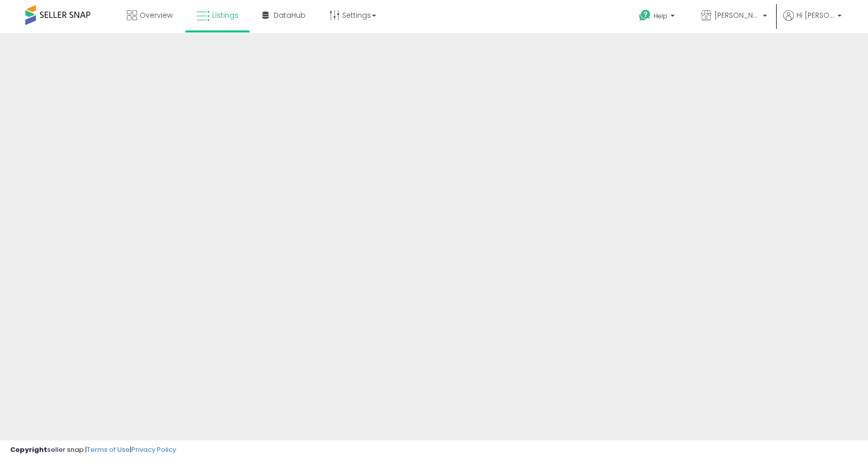 Image resolution: width=868 pixels, height=460 pixels. Describe the element at coordinates (108, 449) in the screenshot. I see `a: Terms of Use` at that location.